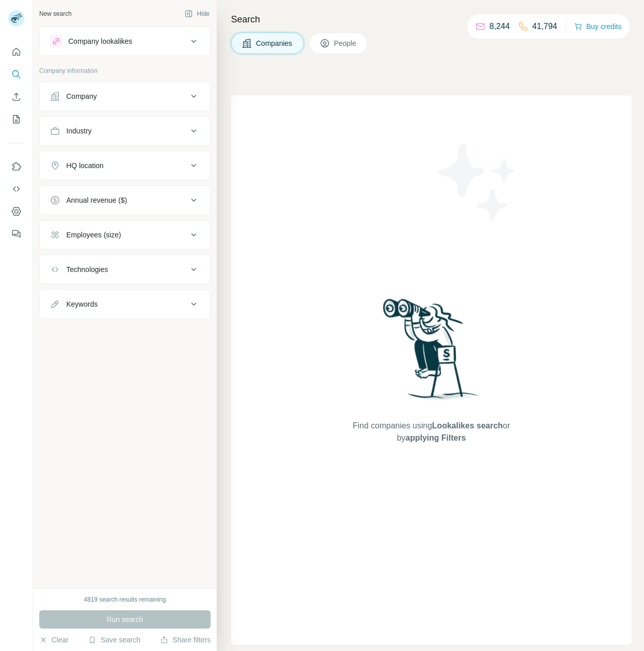 Image resolution: width=644 pixels, height=651 pixels. What do you see at coordinates (16, 189) in the screenshot?
I see `button: Use Surfe API` at bounding box center [16, 189].